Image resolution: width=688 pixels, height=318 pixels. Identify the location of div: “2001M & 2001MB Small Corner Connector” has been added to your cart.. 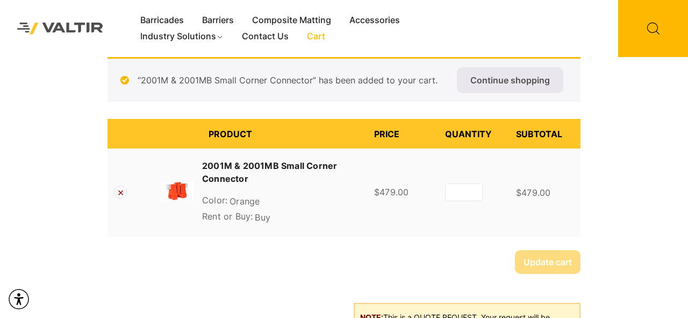
(344, 79).